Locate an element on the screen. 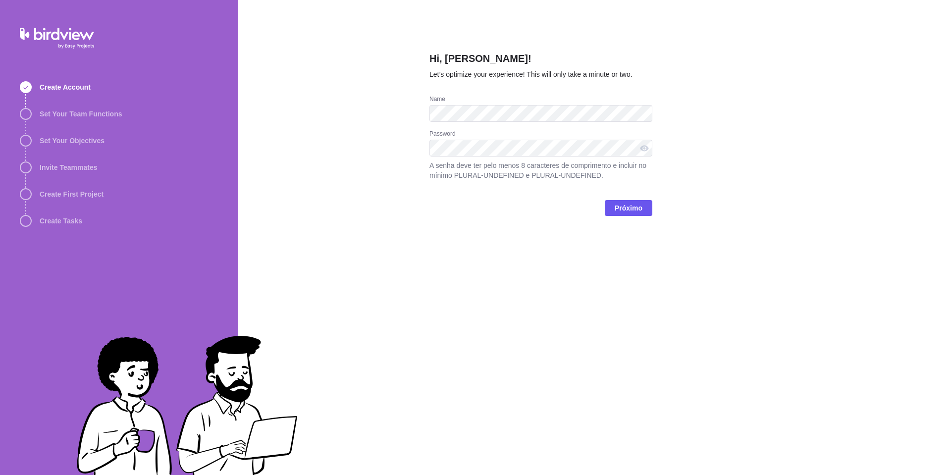 The image size is (951, 475). div: Name is located at coordinates (541, 100).